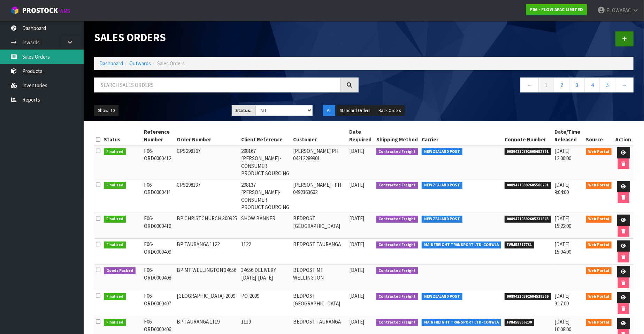 The height and width of the screenshot is (334, 644). I want to click on td: BP MT WELLINGTON 34656, so click(207, 278).